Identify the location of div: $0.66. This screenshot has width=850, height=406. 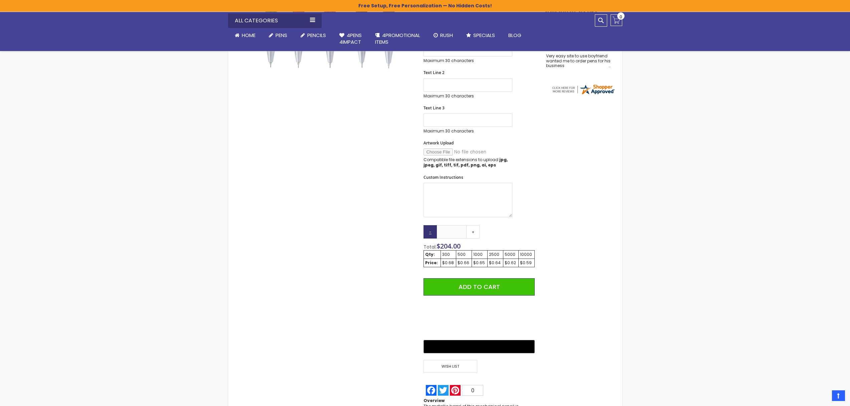
(464, 263).